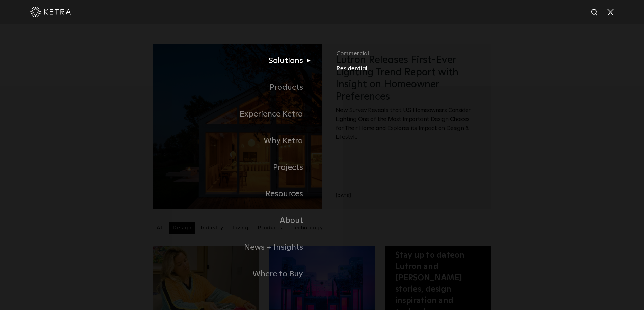  What do you see at coordinates (209, 88) in the screenshot?
I see `a: Products` at bounding box center [209, 88].